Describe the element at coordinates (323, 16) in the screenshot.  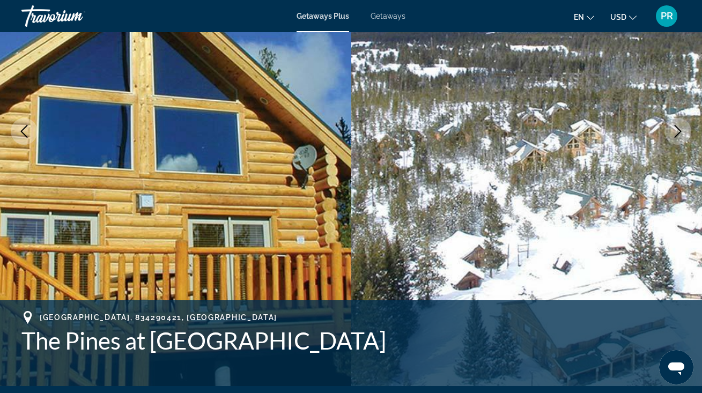
I see `span: Getaways Plus` at that location.